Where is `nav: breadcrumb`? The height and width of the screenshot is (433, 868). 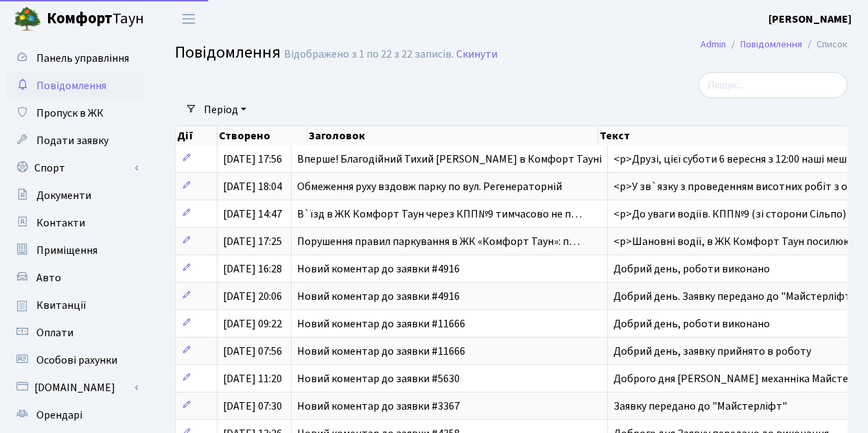
nav: breadcrumb is located at coordinates (774, 44).